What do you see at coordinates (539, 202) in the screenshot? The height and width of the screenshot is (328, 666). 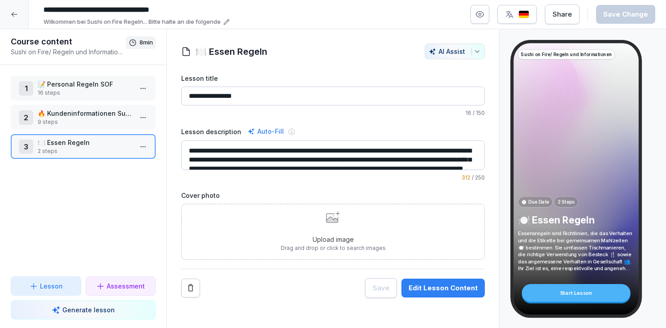 I see `p: Due Date` at bounding box center [539, 202].